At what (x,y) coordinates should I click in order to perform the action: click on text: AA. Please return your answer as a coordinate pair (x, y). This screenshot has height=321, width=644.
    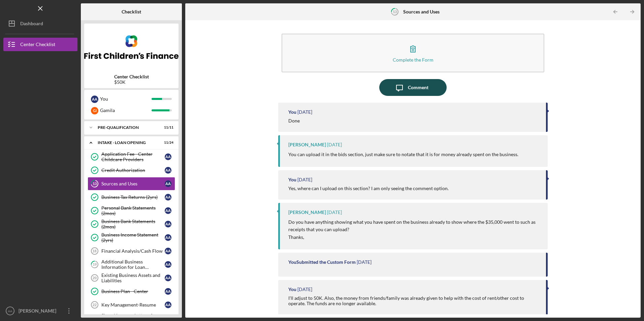
    Looking at the image, I should click on (10, 311).